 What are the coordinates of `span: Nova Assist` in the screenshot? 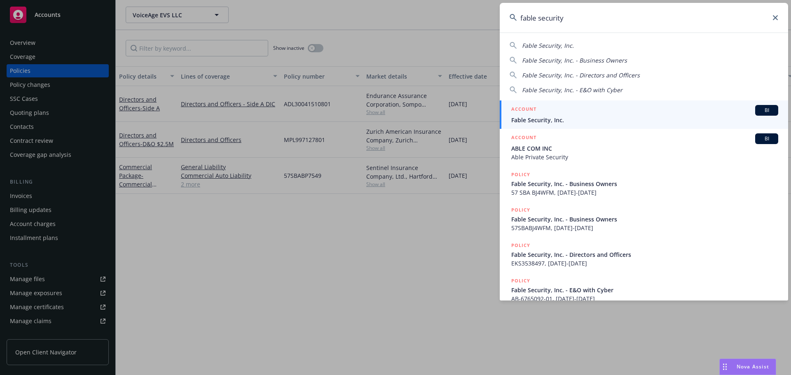 It's located at (752, 367).